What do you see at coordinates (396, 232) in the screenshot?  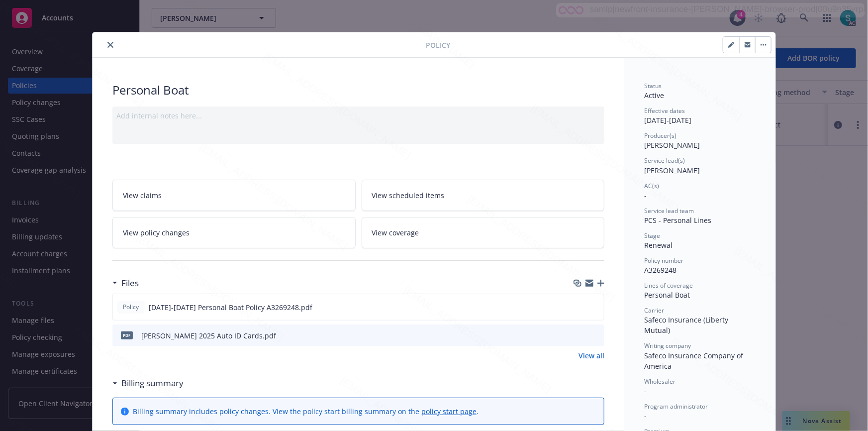 I see `span: View coverage` at bounding box center [396, 232].